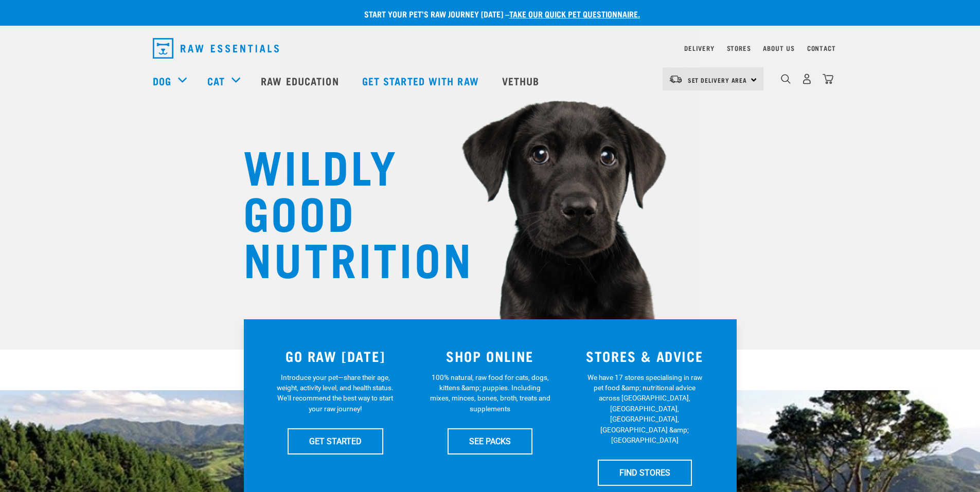 This screenshot has height=492, width=980. What do you see at coordinates (645, 356) in the screenshot?
I see `h3: STORES & ADVICE` at bounding box center [645, 356].